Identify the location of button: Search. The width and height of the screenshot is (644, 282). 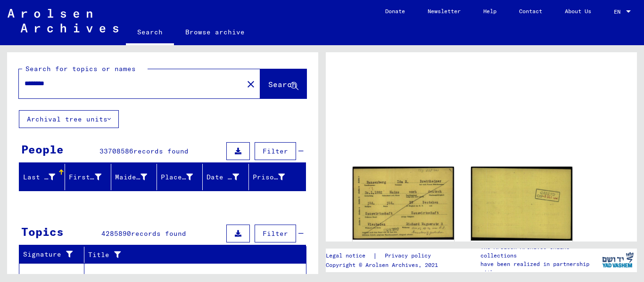
(283, 84).